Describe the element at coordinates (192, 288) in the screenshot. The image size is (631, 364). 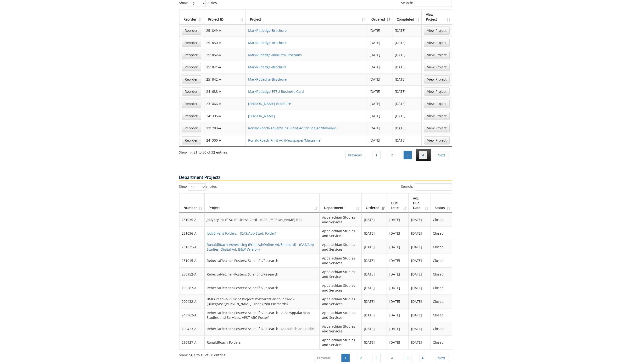
I see `td: 190287-A` at that location.